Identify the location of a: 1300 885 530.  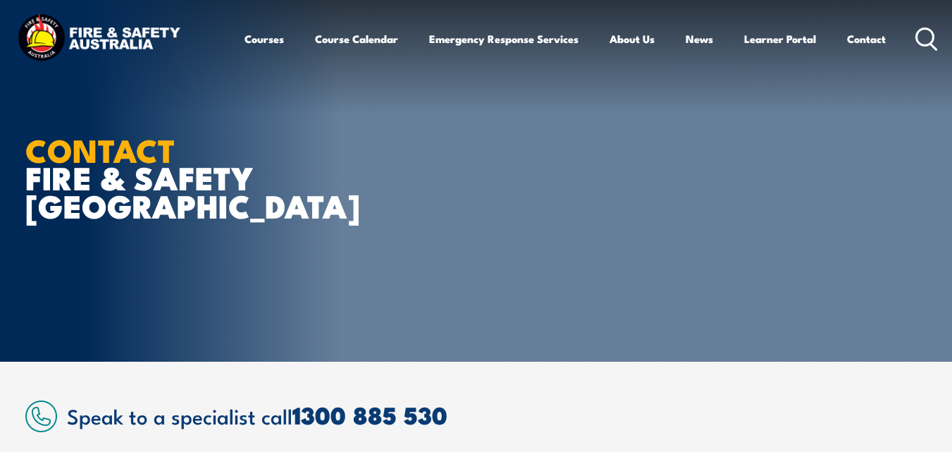
(370, 414).